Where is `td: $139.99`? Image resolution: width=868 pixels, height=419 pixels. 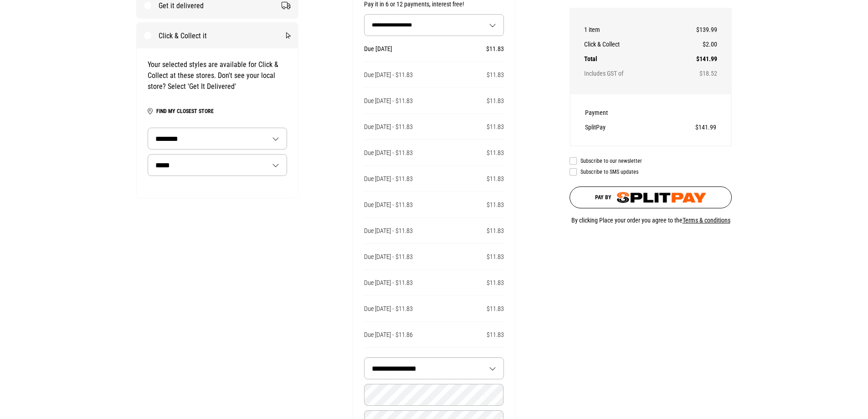 td: $139.99 is located at coordinates (694, 30).